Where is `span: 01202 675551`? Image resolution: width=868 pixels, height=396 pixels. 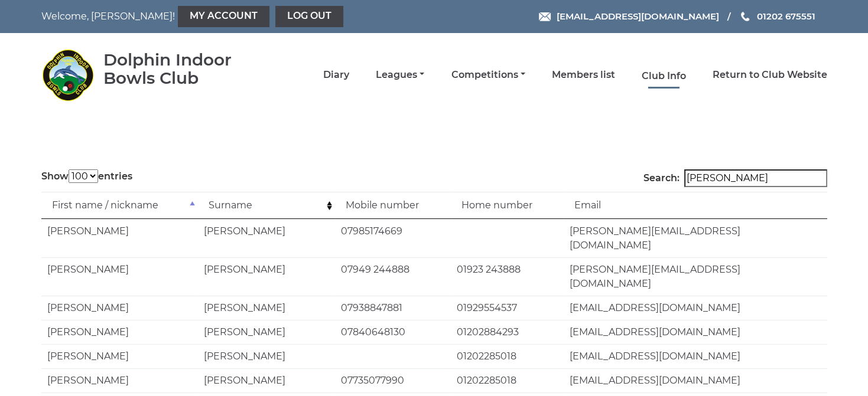
span: 01202 675551 is located at coordinates (786, 16).